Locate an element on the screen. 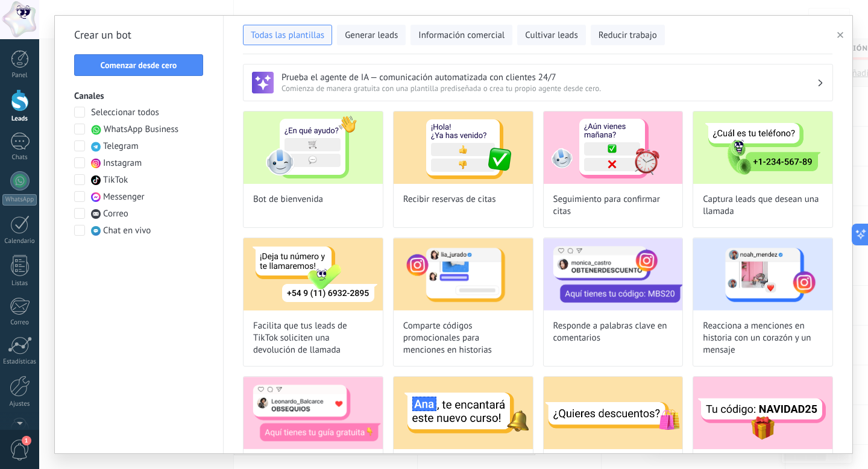  div: Estadísticas is located at coordinates (20, 361).